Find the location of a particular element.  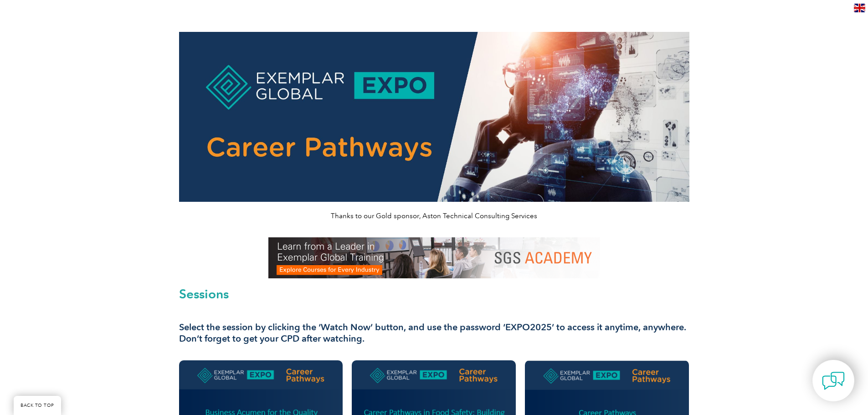

h3: Select the session by clicking the ‘Watch Now’ button, and use the password ‘EXPO2025’ to access ... is located at coordinates (434, 333).